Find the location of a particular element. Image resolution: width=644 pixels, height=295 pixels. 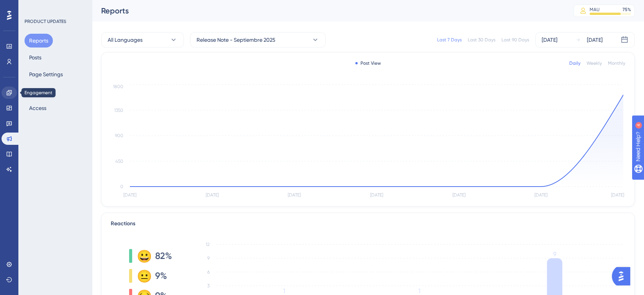

button: Domain is located at coordinates (39, 91).